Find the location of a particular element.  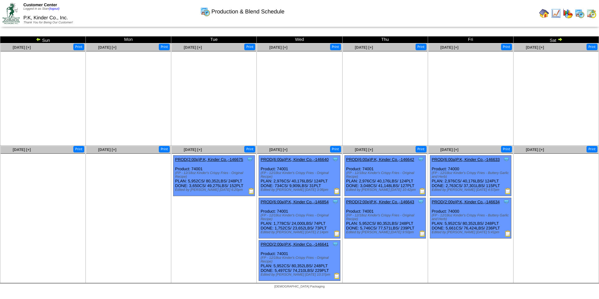

span: Customer Center is located at coordinates (40, 5).